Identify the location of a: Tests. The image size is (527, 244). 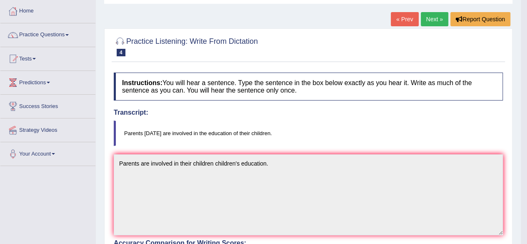
(48, 57).